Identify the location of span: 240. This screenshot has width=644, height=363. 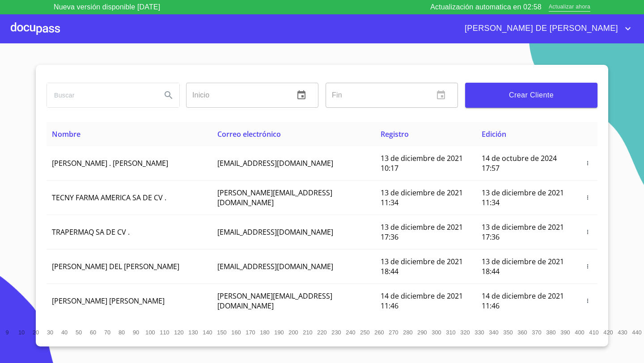
(351, 332).